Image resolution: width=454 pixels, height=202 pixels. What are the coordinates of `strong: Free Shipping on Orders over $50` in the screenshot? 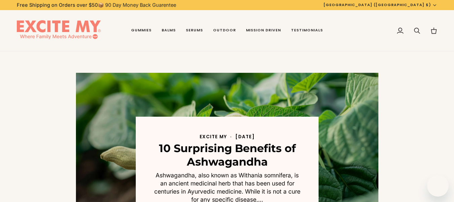 It's located at (57, 5).